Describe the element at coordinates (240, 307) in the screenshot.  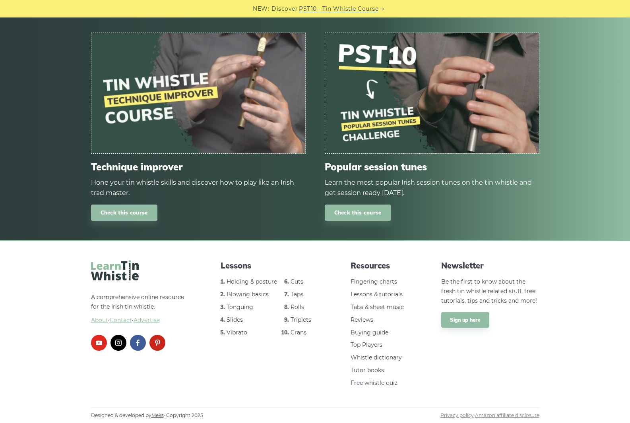
I see `a: Tonguing` at that location.